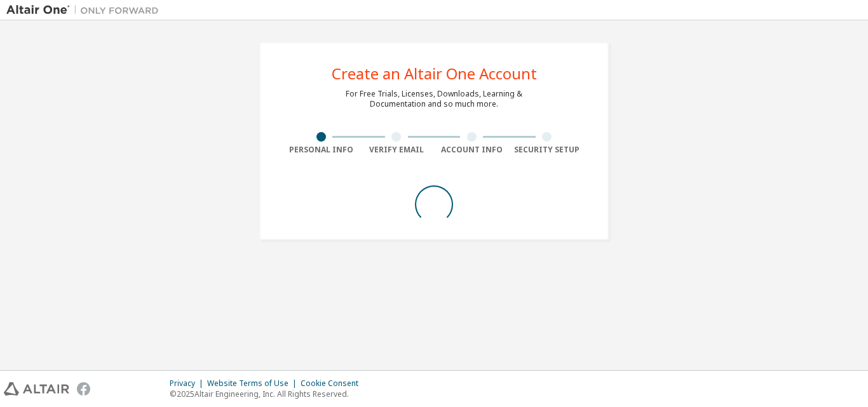  I want to click on div: Create an Altair One Account, so click(434, 74).